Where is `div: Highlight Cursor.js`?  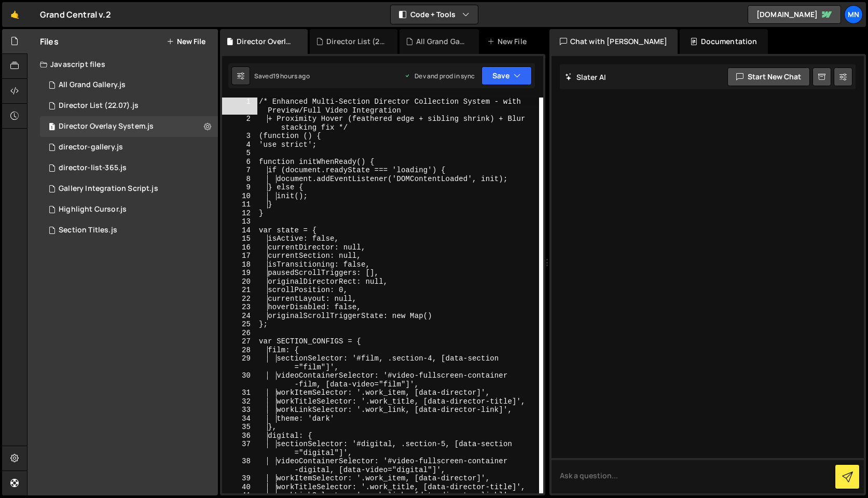
div: Highlight Cursor.js is located at coordinates (92, 210).